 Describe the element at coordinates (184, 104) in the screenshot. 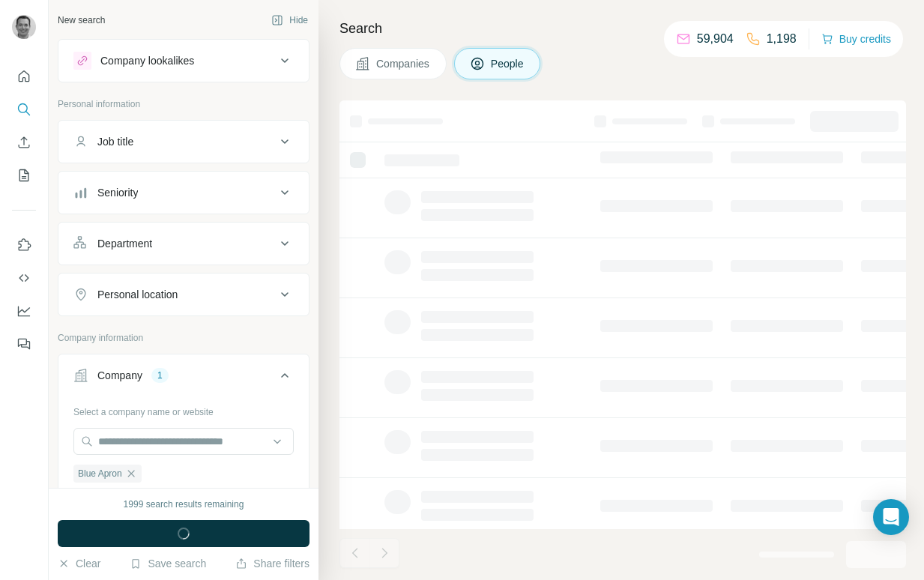

I see `p: Personal information` at that location.